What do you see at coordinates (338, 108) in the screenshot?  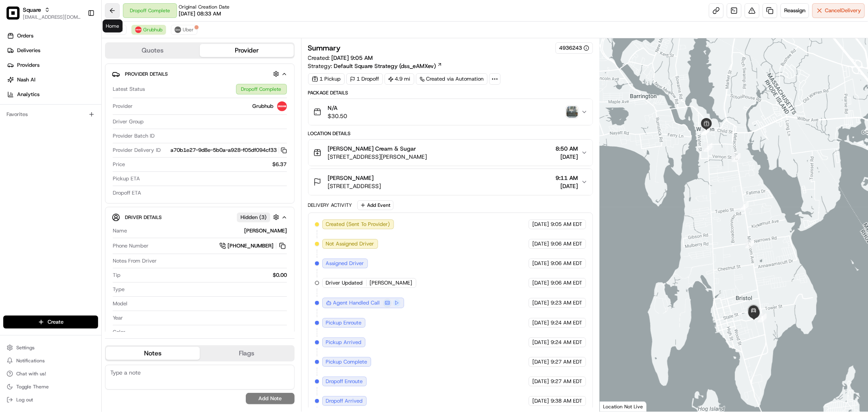 I see `span: N/A` at bounding box center [338, 108].